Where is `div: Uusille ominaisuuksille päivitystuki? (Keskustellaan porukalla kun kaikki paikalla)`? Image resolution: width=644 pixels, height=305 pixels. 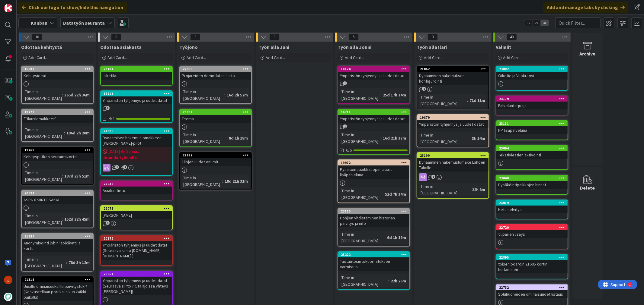
div: Uusille ominaisuuksille päivitystuki? (Keskustellaan porukalla kun kaikki paikalla) is located at coordinates (57, 292).